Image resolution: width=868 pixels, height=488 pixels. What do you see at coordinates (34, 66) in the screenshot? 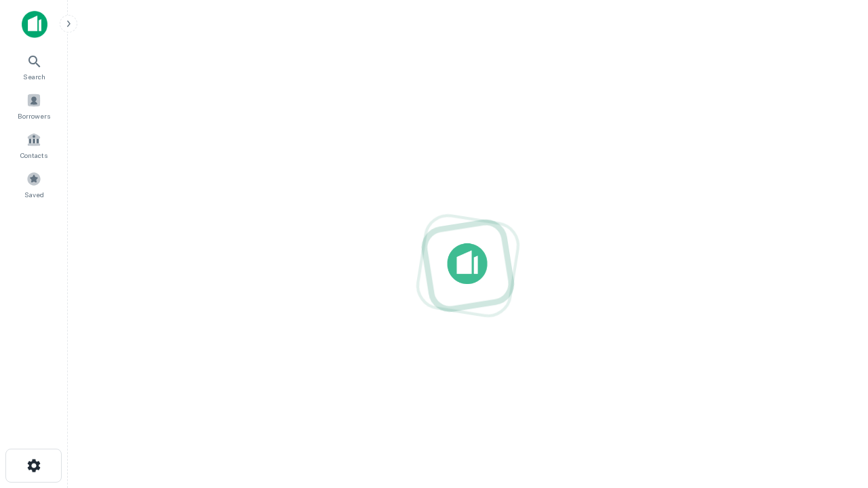
I see `a: Search` at bounding box center [34, 66].